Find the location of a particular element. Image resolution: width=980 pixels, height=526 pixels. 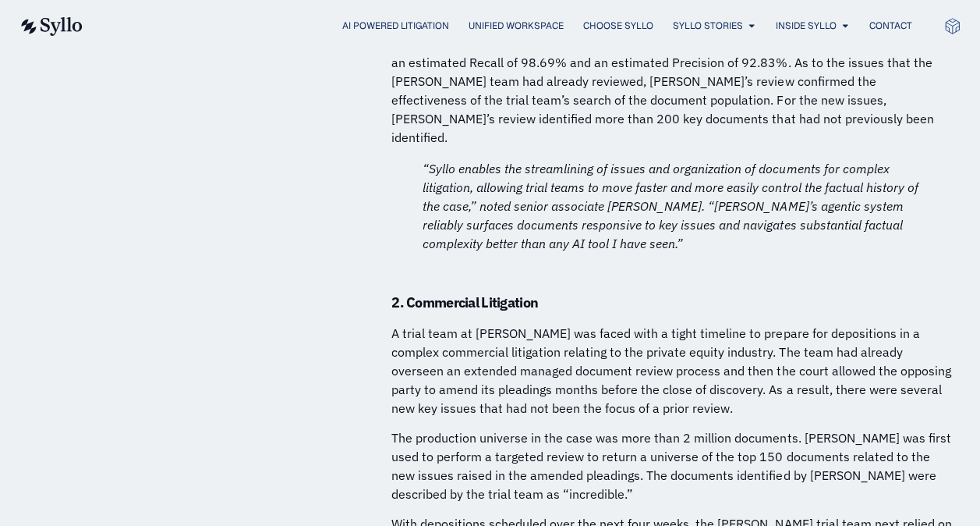

div: Menu Toggle is located at coordinates (513, 26).